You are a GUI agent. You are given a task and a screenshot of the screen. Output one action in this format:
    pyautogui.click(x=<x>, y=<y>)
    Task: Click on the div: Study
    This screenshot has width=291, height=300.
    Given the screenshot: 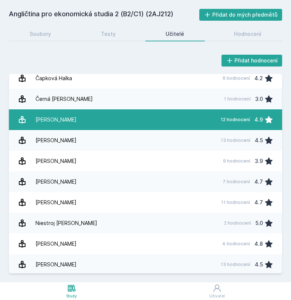 What is the action you would take?
    pyautogui.click(x=71, y=296)
    